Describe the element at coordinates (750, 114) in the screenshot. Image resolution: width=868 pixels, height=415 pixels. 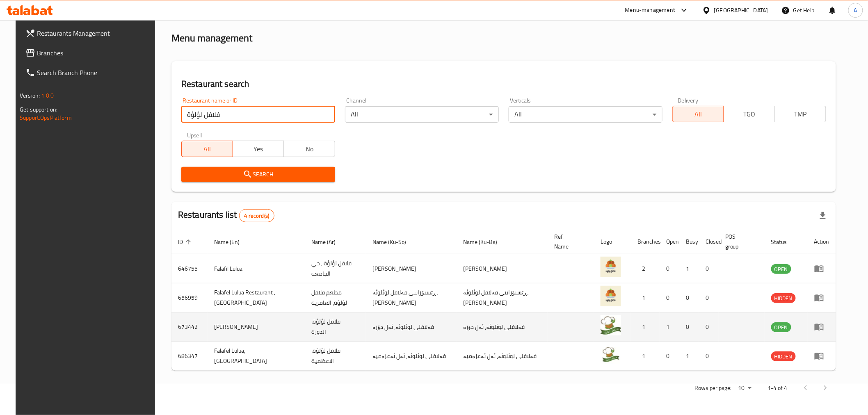
I see `span: TGO` at that location.